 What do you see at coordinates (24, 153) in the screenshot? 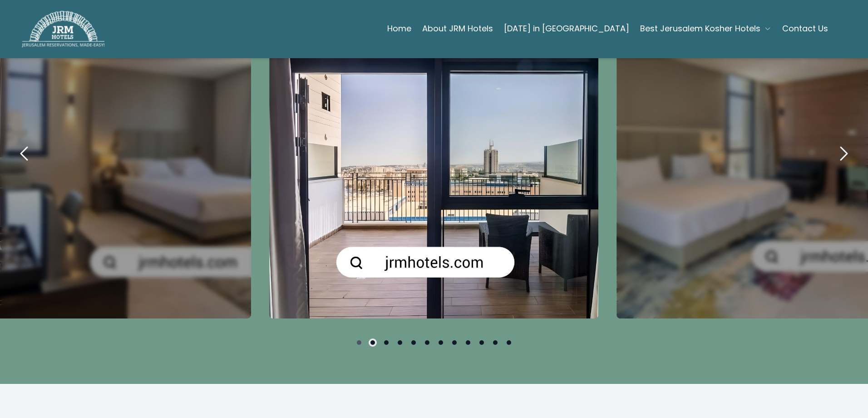
I see `button: previous` at bounding box center [24, 153].